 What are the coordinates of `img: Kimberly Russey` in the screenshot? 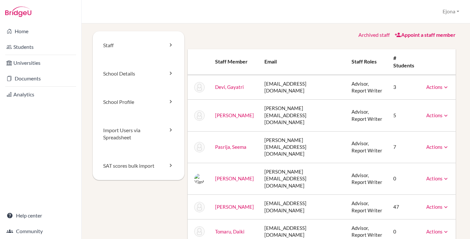 It's located at (199, 179).